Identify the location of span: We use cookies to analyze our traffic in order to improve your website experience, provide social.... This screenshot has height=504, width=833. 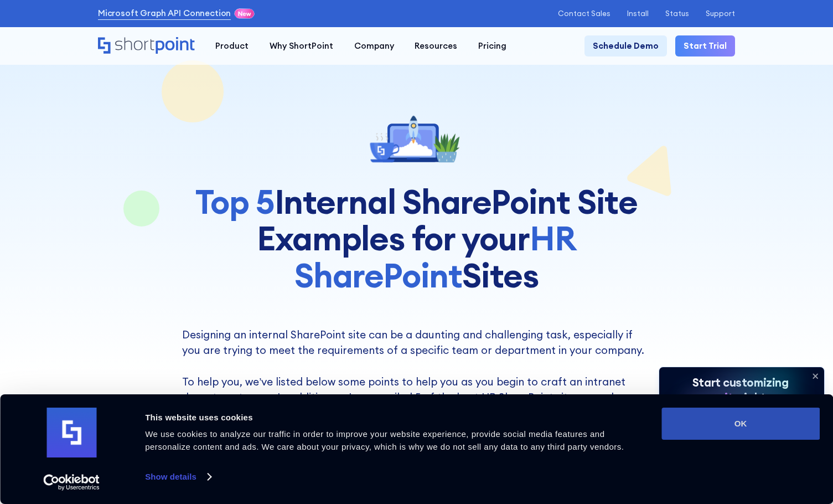
(384, 440).